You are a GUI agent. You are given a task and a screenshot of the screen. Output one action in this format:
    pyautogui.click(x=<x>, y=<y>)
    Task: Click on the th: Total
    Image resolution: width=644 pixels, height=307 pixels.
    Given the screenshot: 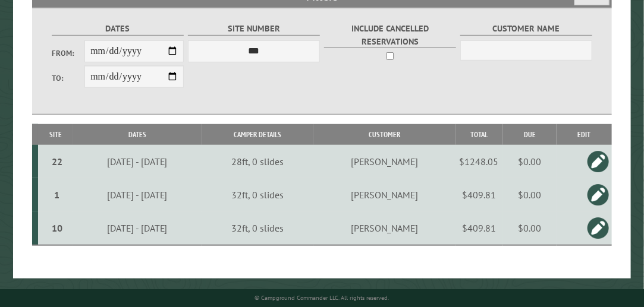 What is the action you would take?
    pyautogui.click(x=479, y=134)
    